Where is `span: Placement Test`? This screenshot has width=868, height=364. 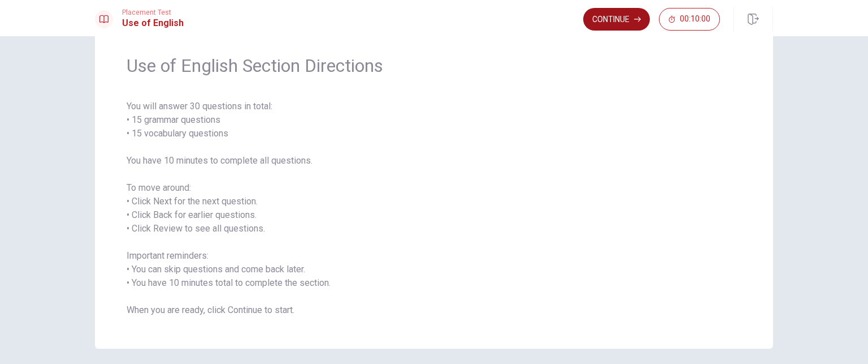
span: Placement Test is located at coordinates (153, 13).